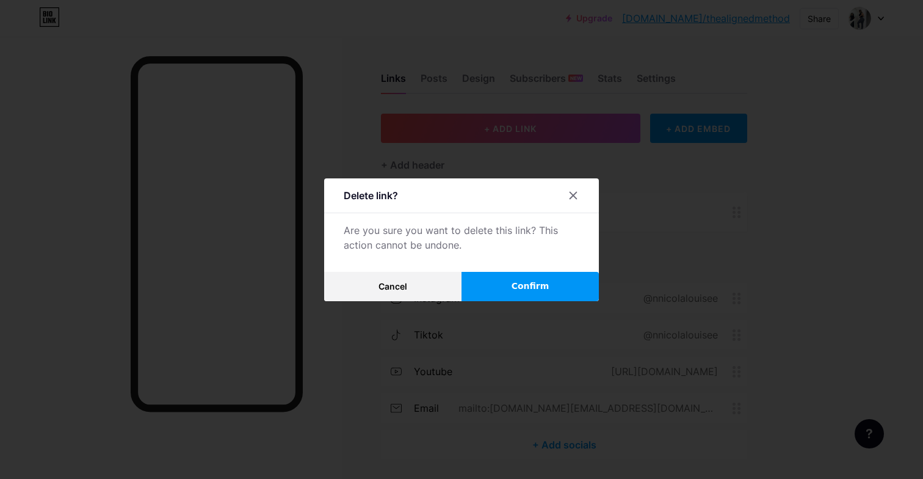 The height and width of the screenshot is (479, 923). Describe the element at coordinates (393, 286) in the screenshot. I see `button: Cancel` at that location.